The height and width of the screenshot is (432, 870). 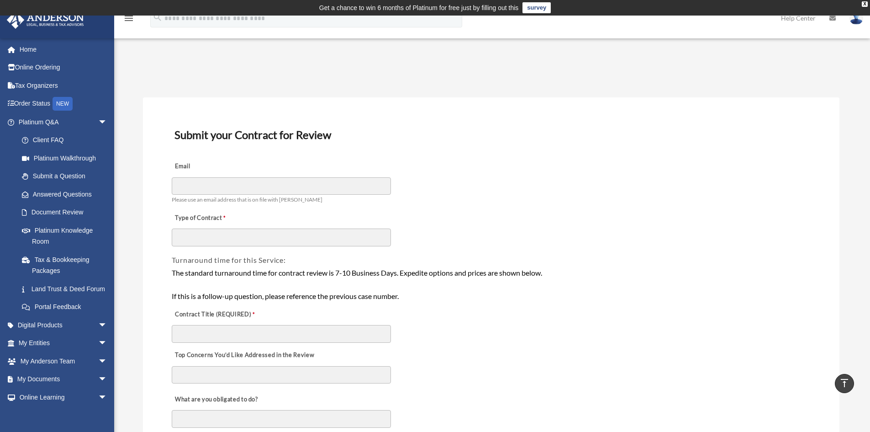 I want to click on label: Email, so click(x=217, y=167).